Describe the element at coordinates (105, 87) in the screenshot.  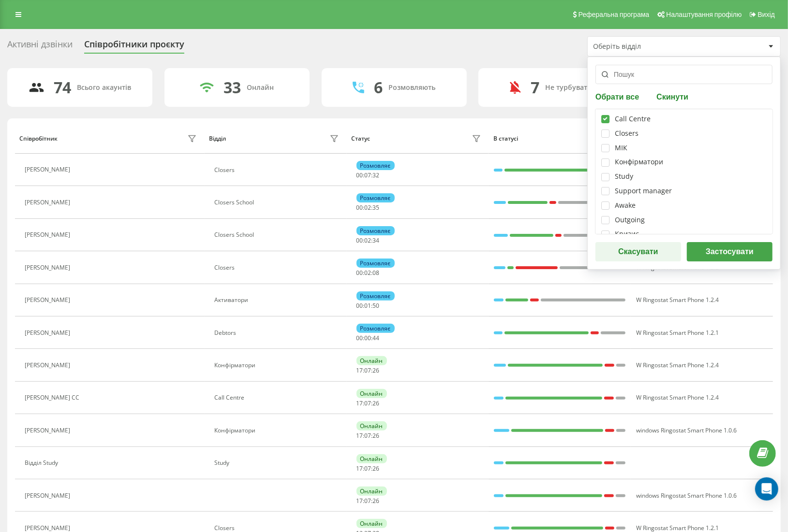
I see `div: Всього акаунтів` at that location.